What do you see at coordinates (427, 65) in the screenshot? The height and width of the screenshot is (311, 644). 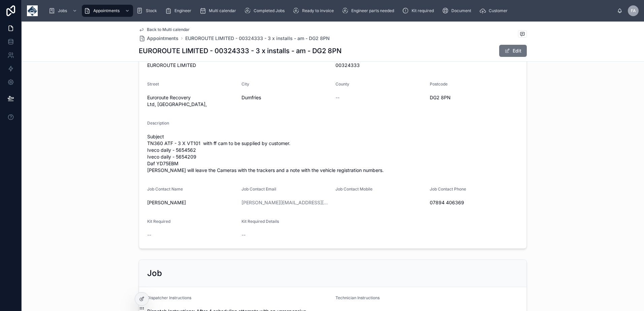 I see `span: 00324333` at bounding box center [427, 65].